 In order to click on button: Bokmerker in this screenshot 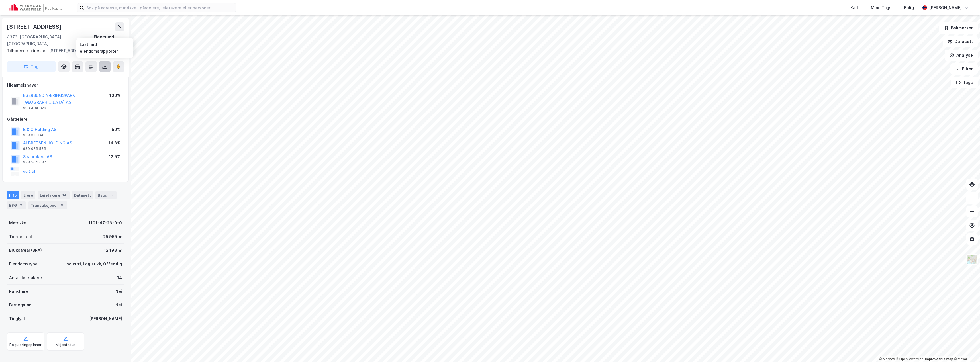, I will do `click(959, 28)`.